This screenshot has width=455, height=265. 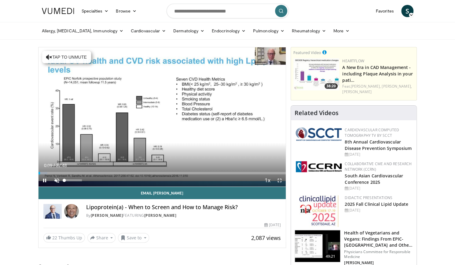 What do you see at coordinates (183, 207) in the screenshot?
I see `h4: Lipoprotein(a) - When to Screen and How to Manage Risk?` at bounding box center [183, 207].